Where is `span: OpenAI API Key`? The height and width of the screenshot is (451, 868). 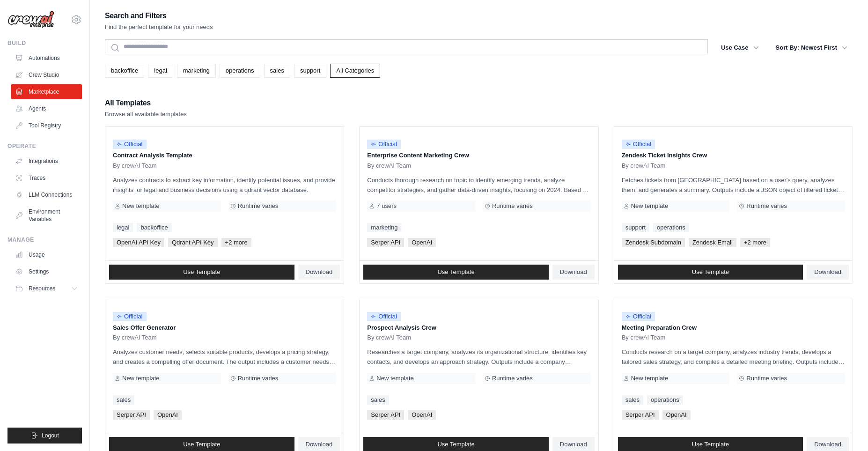 span: OpenAI API Key is located at coordinates (139, 243).